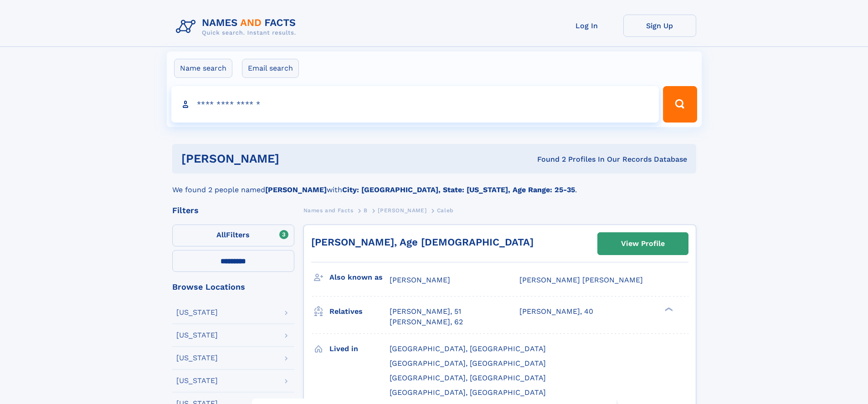  Describe the element at coordinates (660, 25) in the screenshot. I see `a: Sign Up` at that location.